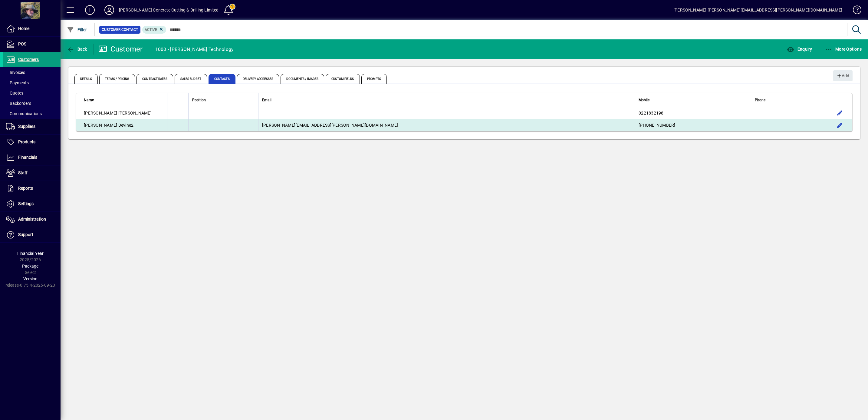 Image resolution: width=868 pixels, height=420 pixels. What do you see at coordinates (267, 100) in the screenshot?
I see `span: Email` at bounding box center [267, 100].